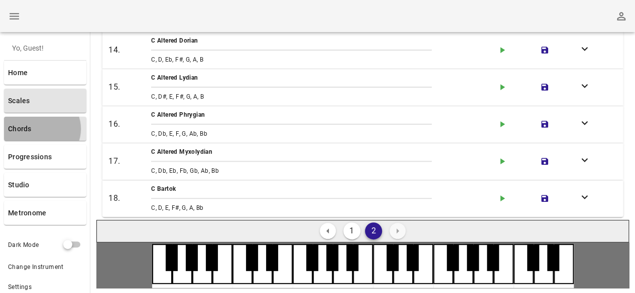 The height and width of the screenshot is (293, 635). Describe the element at coordinates (320, 134) in the screenshot. I see `div: C, Db, E, F, G, Ab, Bb` at that location.